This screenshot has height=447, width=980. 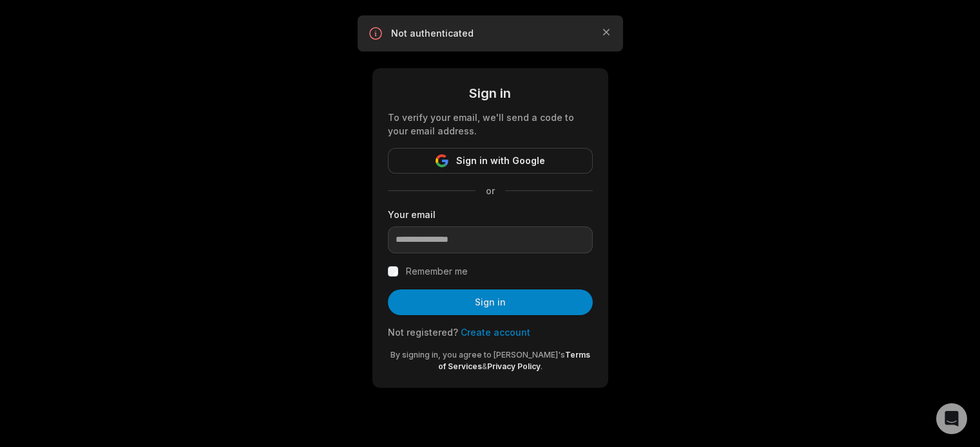 I want to click on a: Create account, so click(x=496, y=332).